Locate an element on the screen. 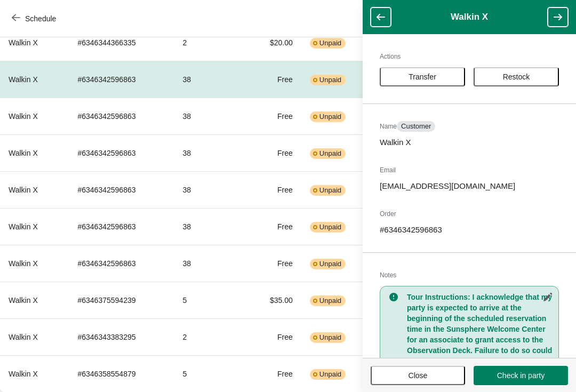 This screenshot has height=392, width=576. button: Close is located at coordinates (417, 375).